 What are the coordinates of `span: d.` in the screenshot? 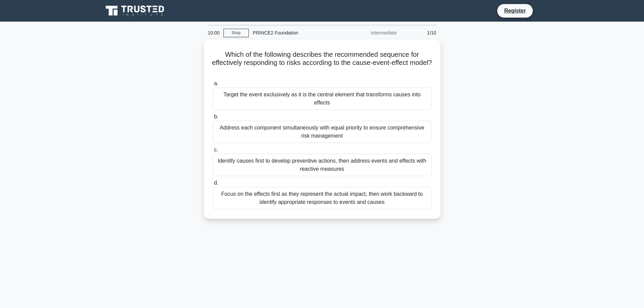 It's located at (216, 183).